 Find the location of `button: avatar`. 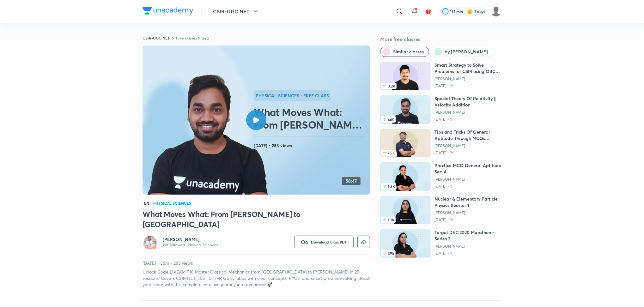

button: avatar is located at coordinates (428, 11).